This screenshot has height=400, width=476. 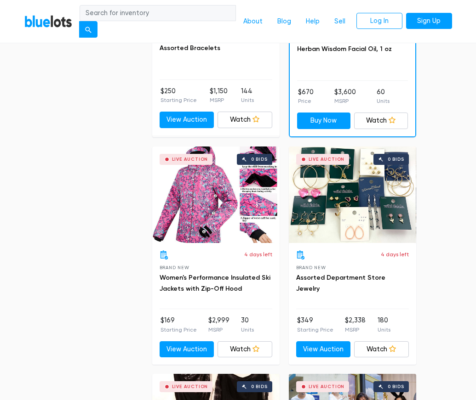 I want to click on li: $2,338, so click(x=355, y=325).